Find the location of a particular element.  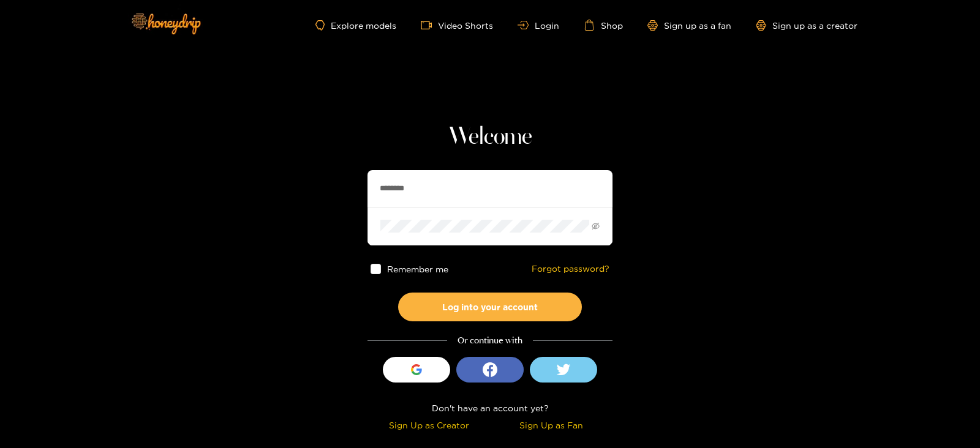

div: Sign Up as Fan is located at coordinates (551, 425).